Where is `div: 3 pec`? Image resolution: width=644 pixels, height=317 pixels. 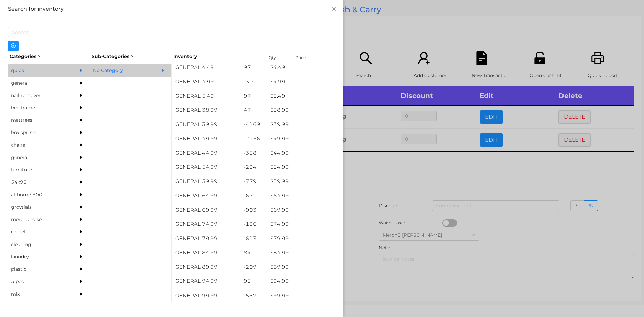
div: 3 pec is located at coordinates (39, 281).